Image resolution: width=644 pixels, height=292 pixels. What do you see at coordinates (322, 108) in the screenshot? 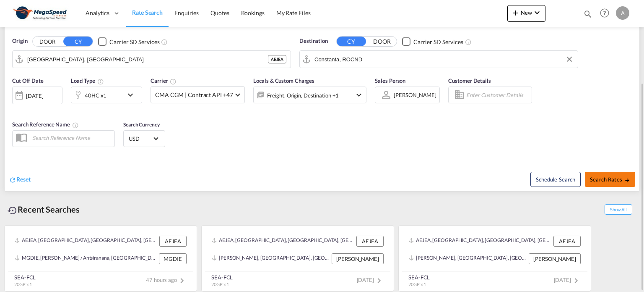
I see `div: Origin DOOR CY Checkbox No InkUnchecked: Search for CY (Container Yard) services for all selected...` at bounding box center [322, 108].